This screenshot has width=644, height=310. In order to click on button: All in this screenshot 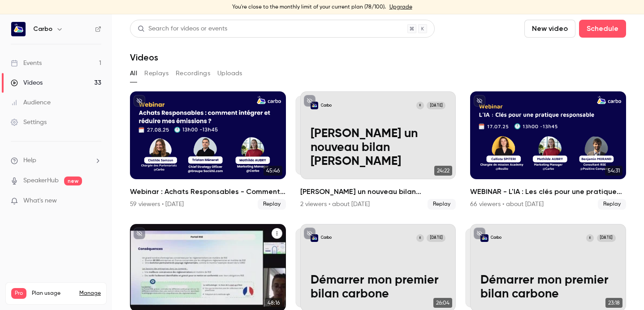, I will do `click(134, 73)`.